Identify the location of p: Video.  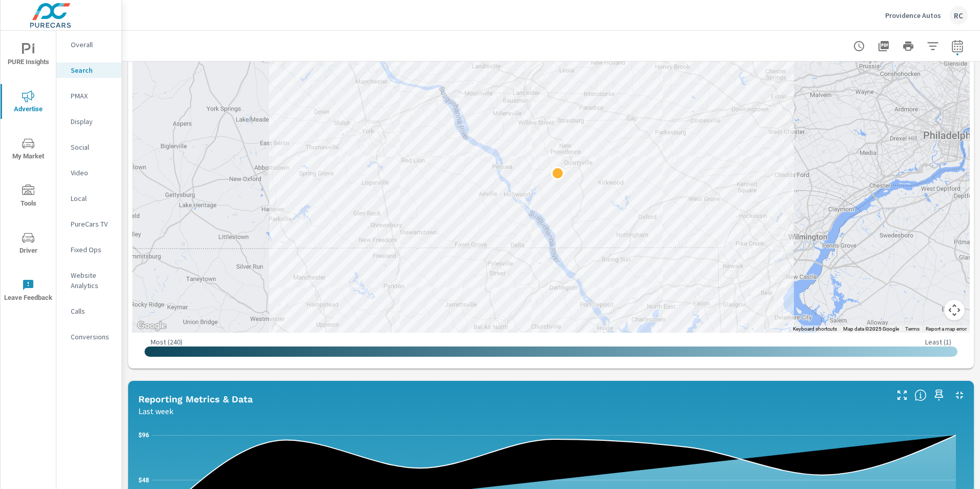
(92, 173).